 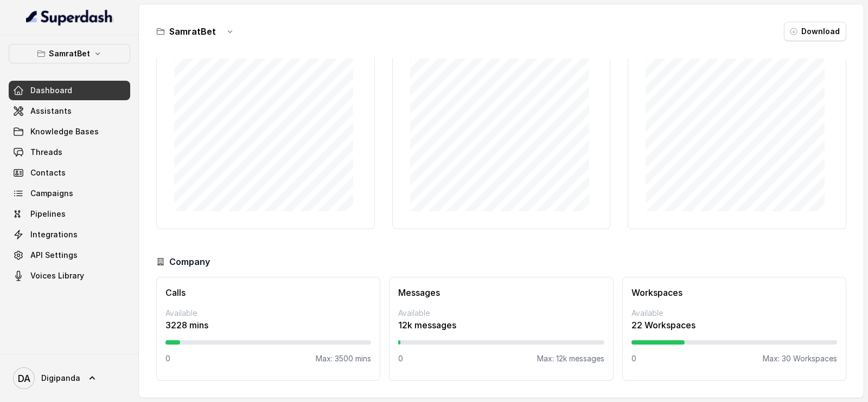 What do you see at coordinates (54, 256) in the screenshot?
I see `span: API Settings` at bounding box center [54, 256].